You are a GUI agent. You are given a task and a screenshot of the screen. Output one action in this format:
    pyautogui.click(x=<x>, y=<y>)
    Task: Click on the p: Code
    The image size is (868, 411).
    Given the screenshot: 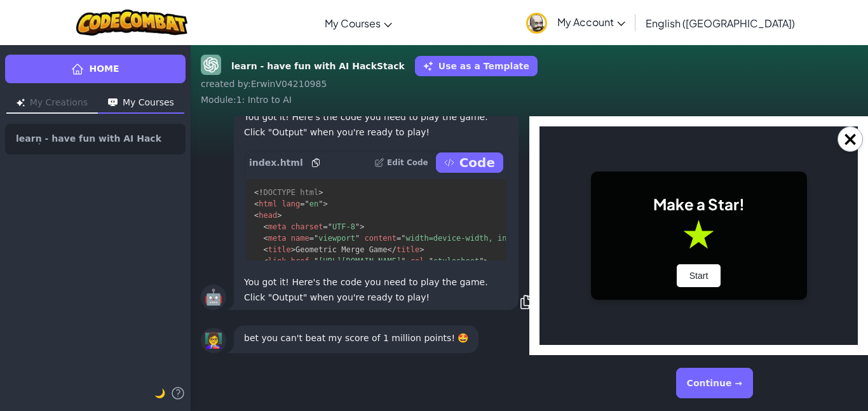 What is the action you would take?
    pyautogui.click(x=477, y=162)
    